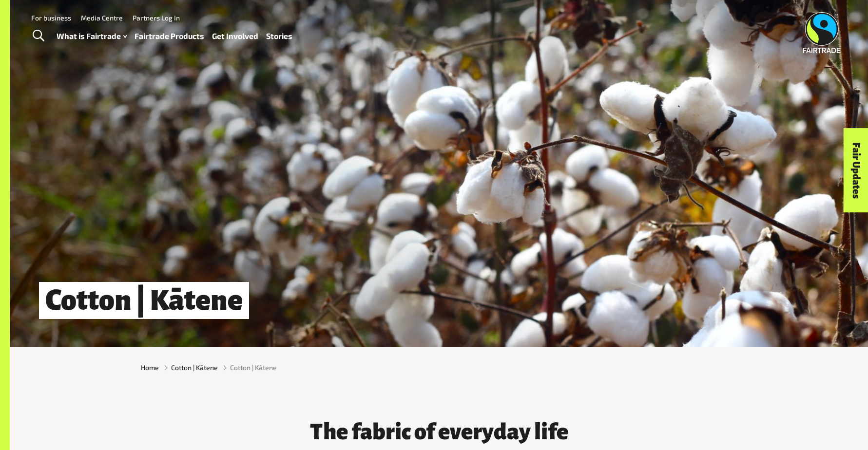 This screenshot has width=868, height=450. I want to click on h3: The fabric of everyday life, so click(439, 432).